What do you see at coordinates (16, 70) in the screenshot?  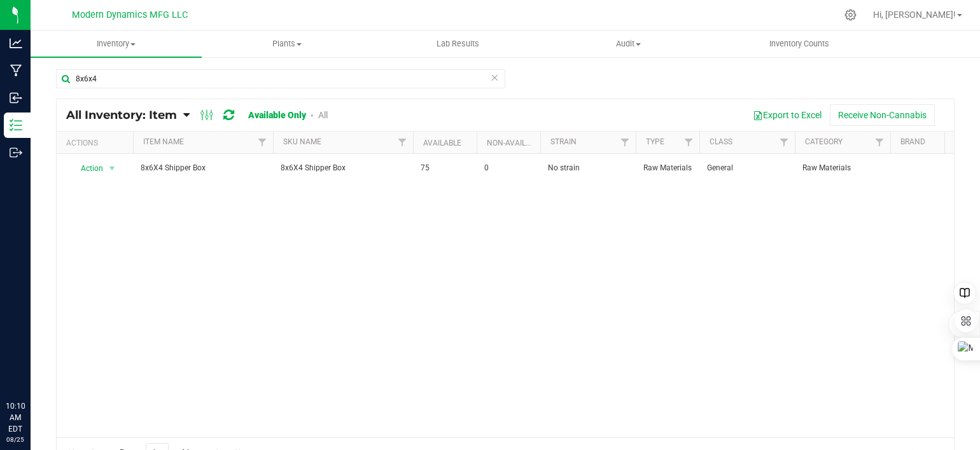 I see `inline-svg: Manufacturing` at bounding box center [16, 70].